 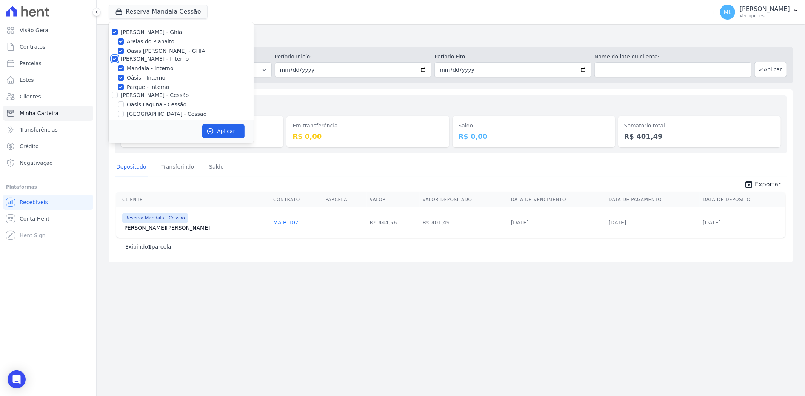 What do you see at coordinates (762, 185) in the screenshot?
I see `a: unarchive Exportar` at bounding box center [762, 185].